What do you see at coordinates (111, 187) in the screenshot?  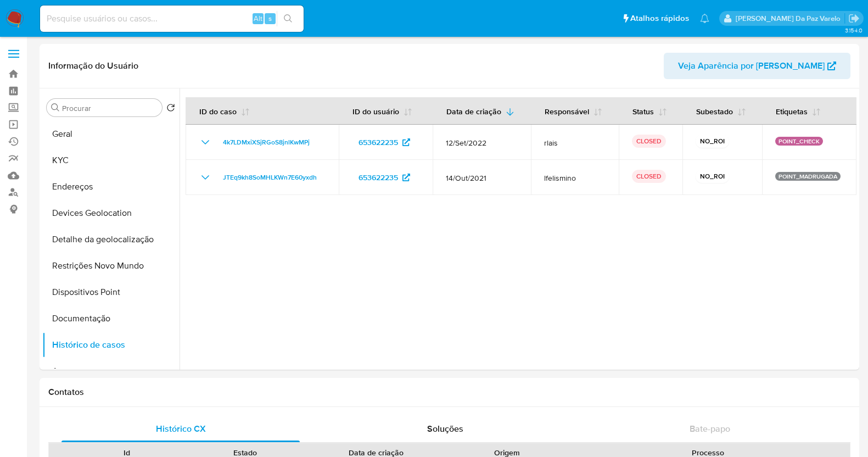 I see `button: Endereços` at bounding box center [111, 187].